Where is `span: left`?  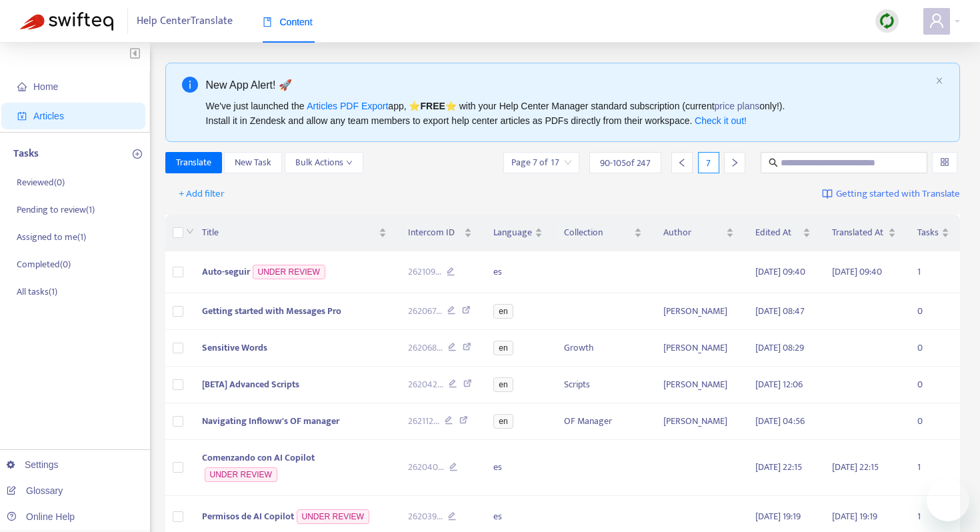
span: left is located at coordinates (682, 162).